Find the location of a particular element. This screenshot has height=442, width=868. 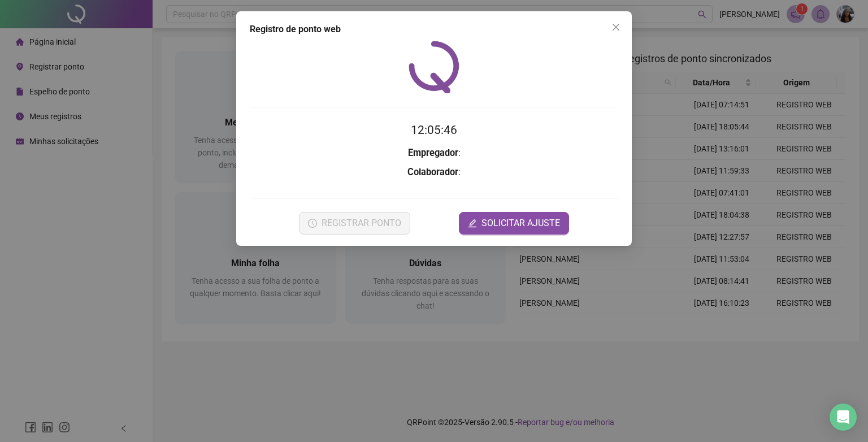

strong: Colaborador is located at coordinates (433, 172).